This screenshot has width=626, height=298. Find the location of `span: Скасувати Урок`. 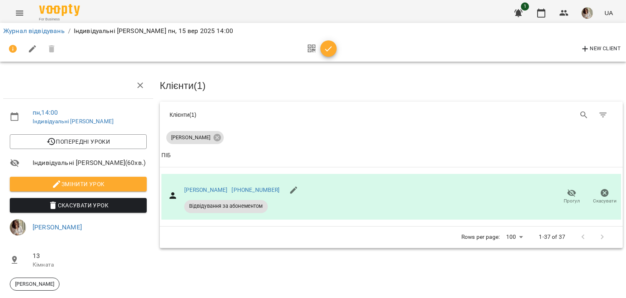

span: Скасувати Урок is located at coordinates (78, 205).